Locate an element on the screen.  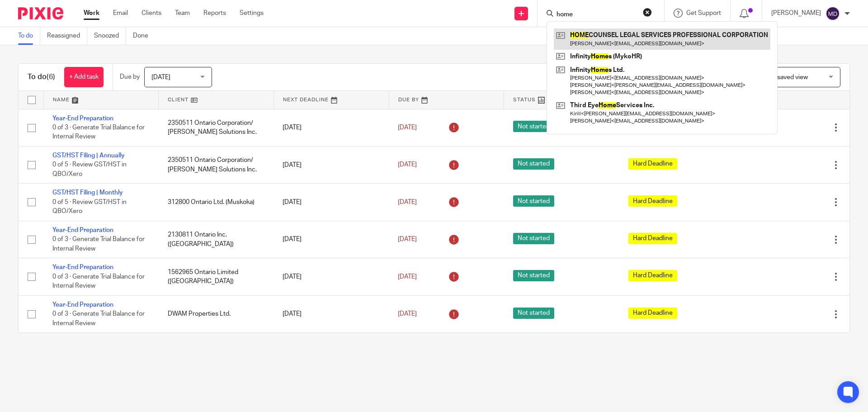
img: svg%3E is located at coordinates (833, 13).